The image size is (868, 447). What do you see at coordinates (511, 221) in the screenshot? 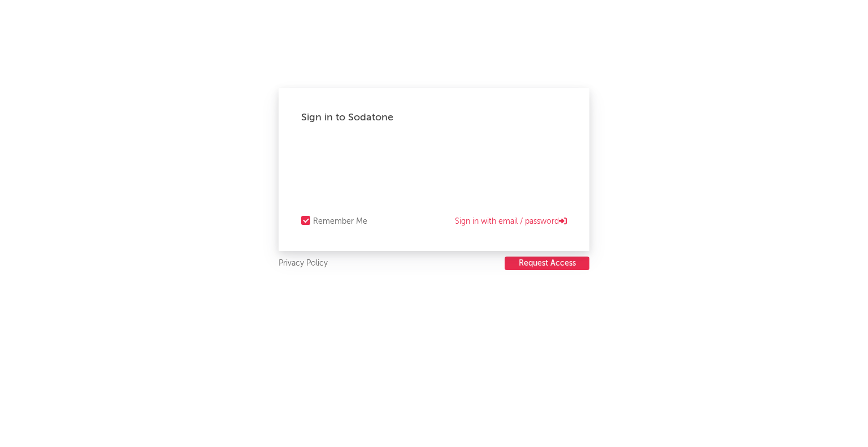
I see `a: Sign in with email / password` at bounding box center [511, 221].